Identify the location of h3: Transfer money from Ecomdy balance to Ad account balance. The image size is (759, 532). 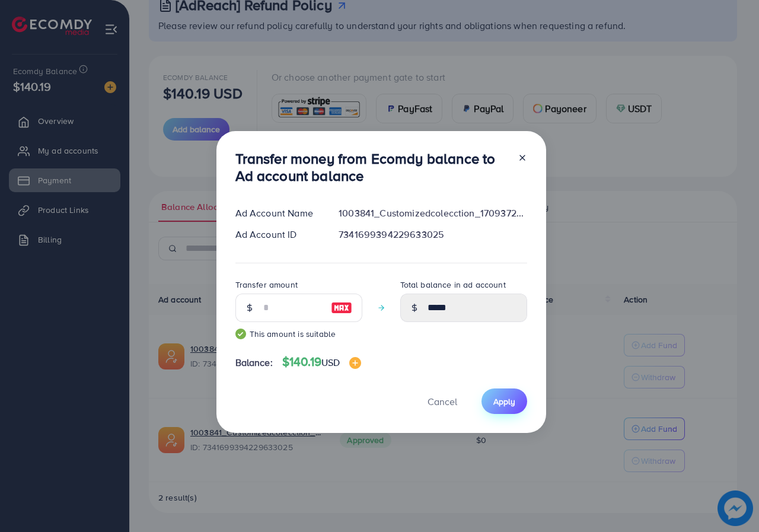
(372, 167).